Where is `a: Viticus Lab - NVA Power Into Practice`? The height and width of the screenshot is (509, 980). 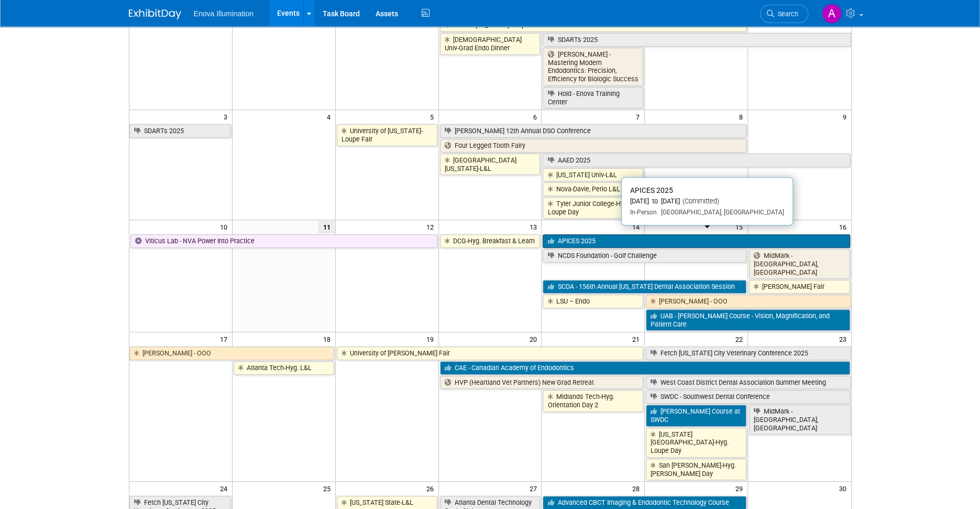
a: Viticus Lab - NVA Power Into Practice is located at coordinates (284, 241).